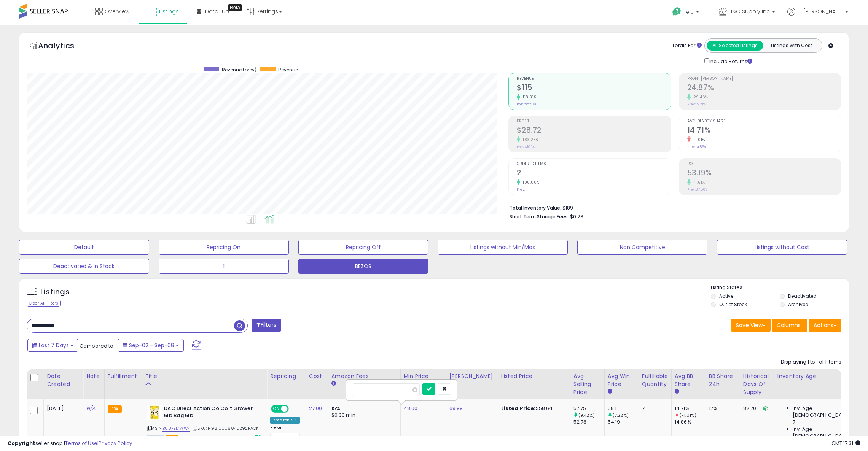 This screenshot has height=451, width=868. I want to click on span: Revenue (prev), so click(239, 70).